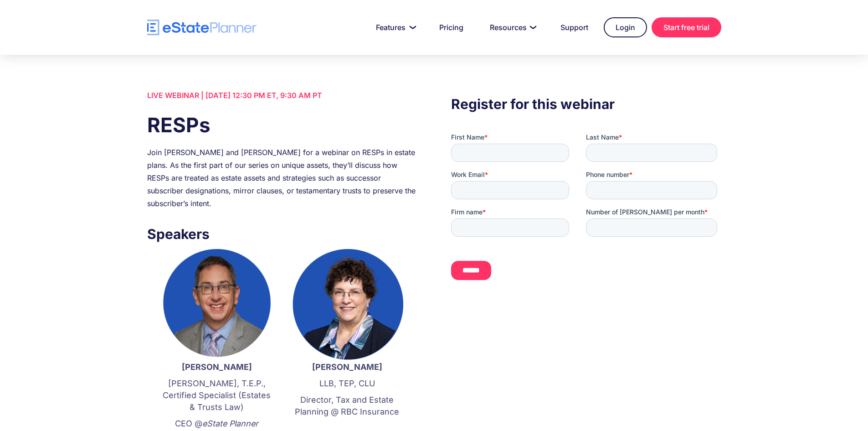 Image resolution: width=868 pixels, height=431 pixels. Describe the element at coordinates (451, 27) in the screenshot. I see `a: Pricing` at that location.